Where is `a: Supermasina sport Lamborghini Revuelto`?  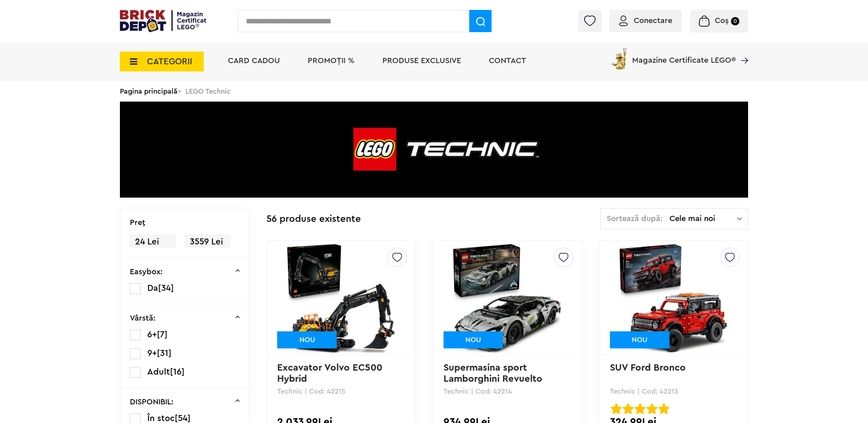 a: Supermasina sport Lamborghini Revuelto is located at coordinates (493, 373).